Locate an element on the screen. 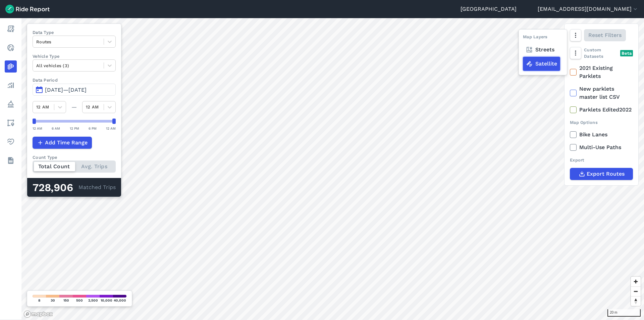 The width and height of the screenshot is (644, 320). a: Policy is located at coordinates (11, 104).